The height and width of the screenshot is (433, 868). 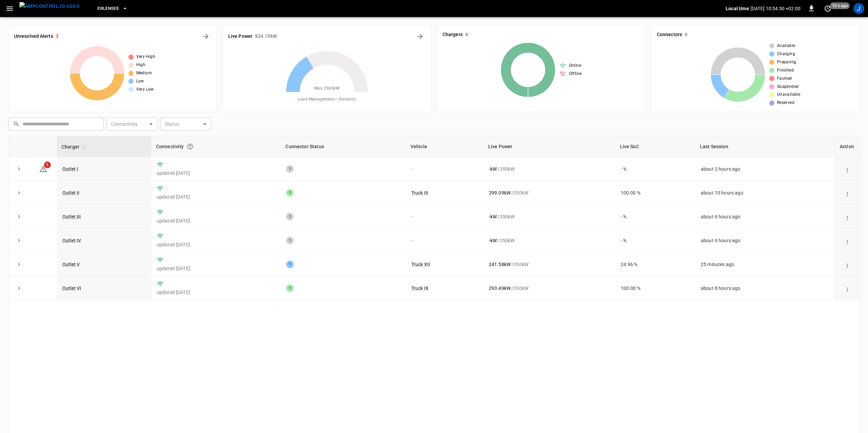 I want to click on img: ampcontrol.io logo, so click(x=50, y=6).